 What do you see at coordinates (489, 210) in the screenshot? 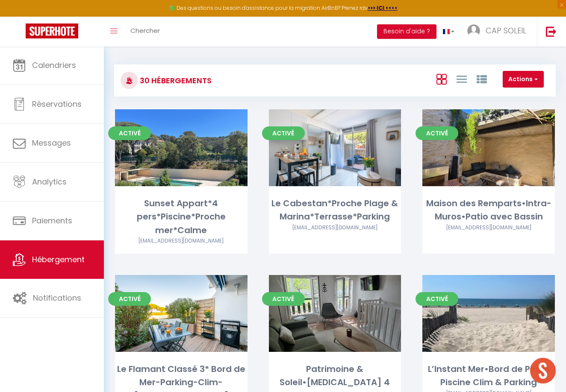
I see `div: Maison des Remparts•Intra-Muros•Patio avec Bassin` at bounding box center [489, 210].